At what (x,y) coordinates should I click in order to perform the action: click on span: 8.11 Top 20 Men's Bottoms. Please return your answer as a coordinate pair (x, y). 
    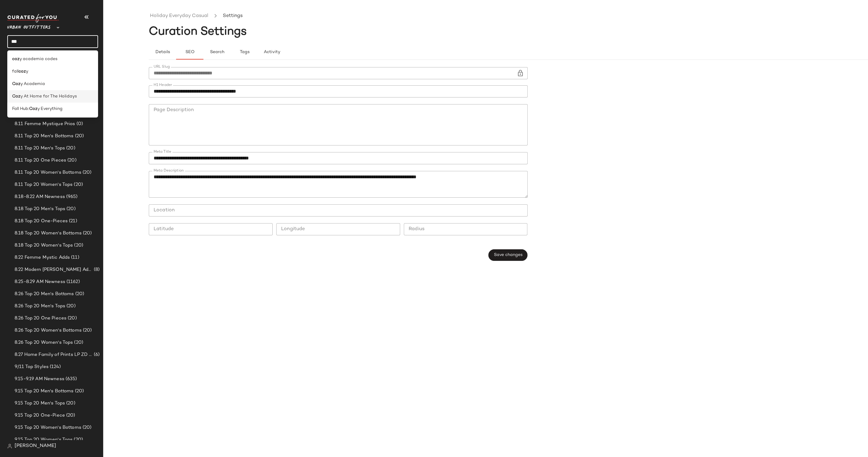
    Looking at the image, I should click on (44, 136).